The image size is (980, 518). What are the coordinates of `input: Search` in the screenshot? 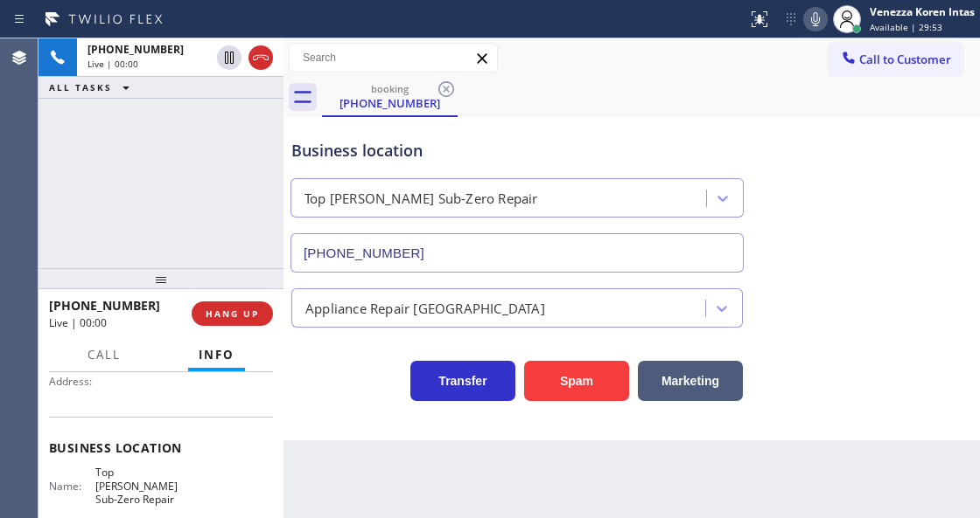 It's located at (393, 58).